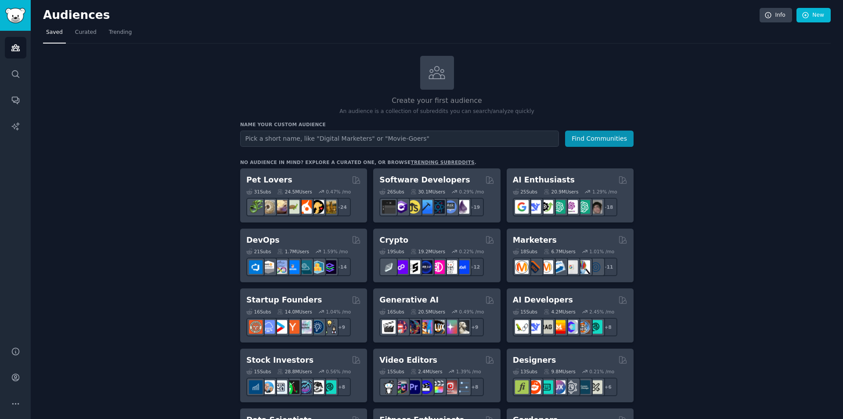 This screenshot has width=843, height=419. What do you see at coordinates (389, 387) in the screenshot?
I see `img: gopro` at bounding box center [389, 387].